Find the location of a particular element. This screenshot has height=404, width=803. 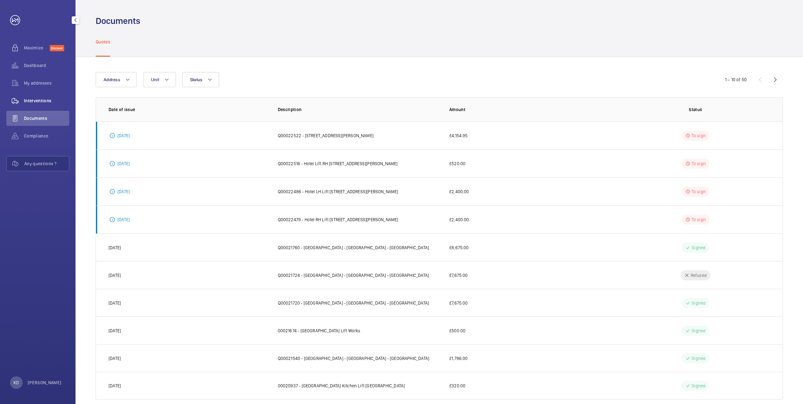

button: Unit is located at coordinates (159, 80).